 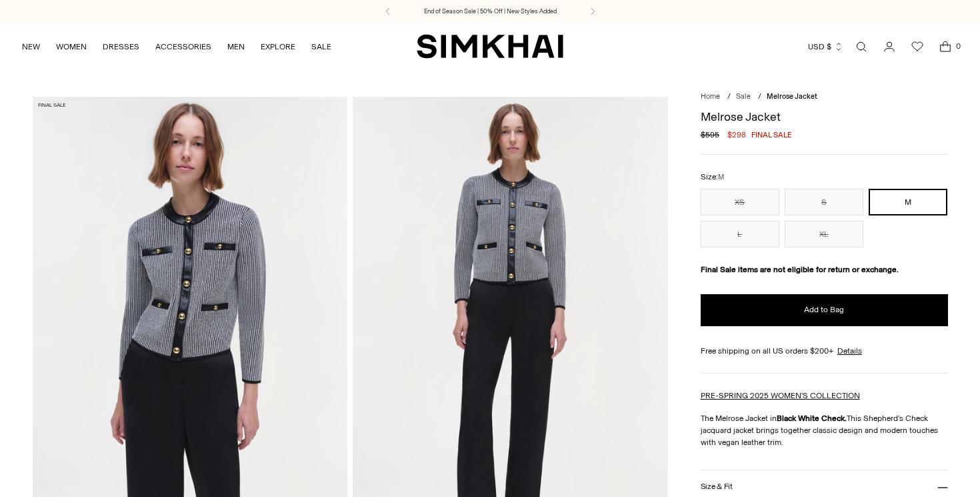 I want to click on a: Home, so click(x=710, y=96).